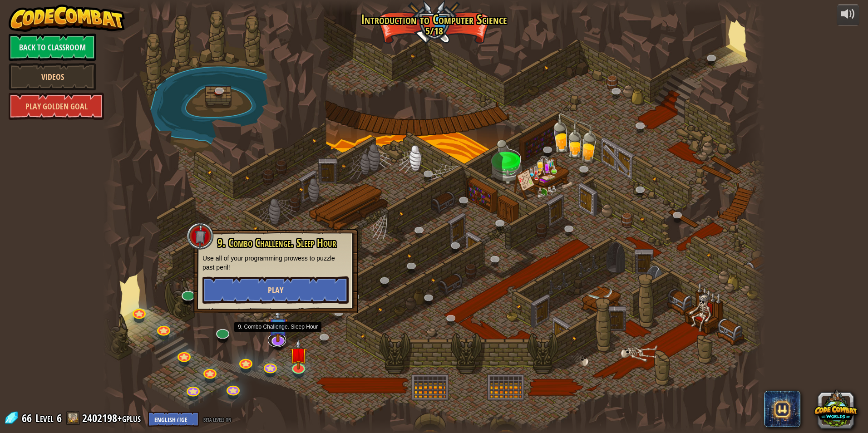  I want to click on button: Play, so click(275, 290).